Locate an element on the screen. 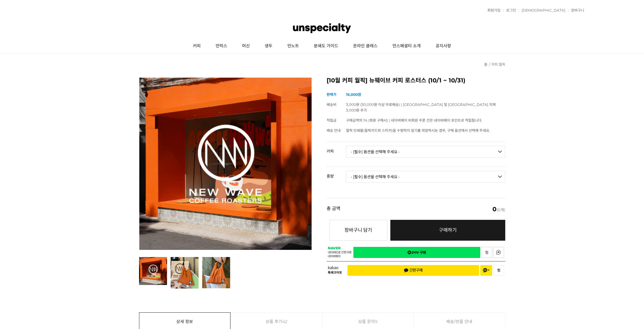 The height and width of the screenshot is (329, 644). span: (0개) is located at coordinates (498, 209).